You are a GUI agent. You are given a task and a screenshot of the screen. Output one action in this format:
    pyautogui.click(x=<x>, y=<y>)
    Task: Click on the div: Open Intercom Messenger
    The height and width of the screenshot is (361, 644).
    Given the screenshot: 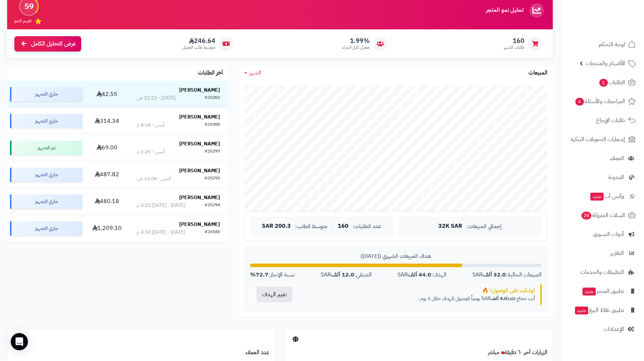 What is the action you would take?
    pyautogui.click(x=19, y=342)
    